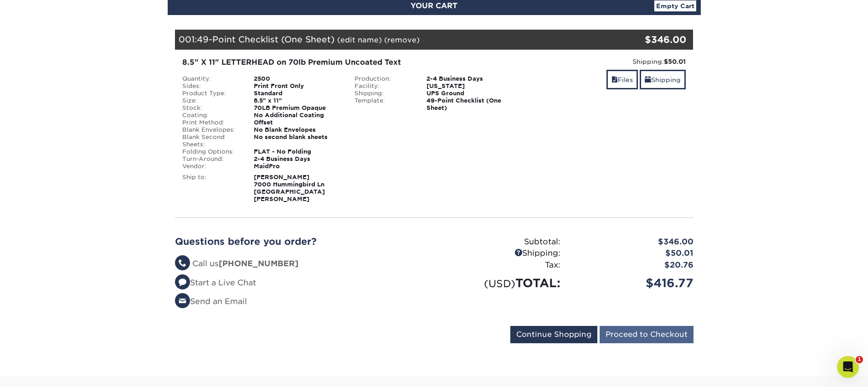 This screenshot has height=387, width=868. Describe the element at coordinates (402, 40) in the screenshot. I see `a: (remove)` at that location.